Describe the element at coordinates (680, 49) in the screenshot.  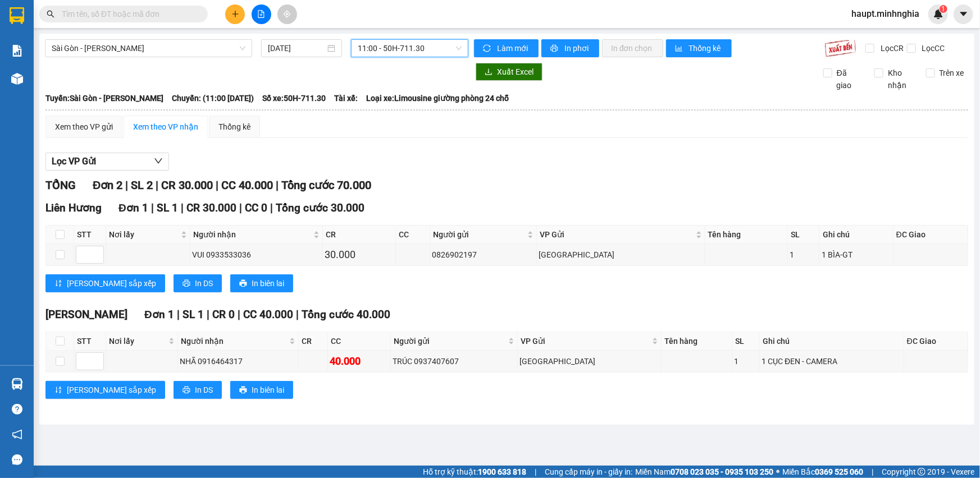
I see `span: bar-chart` at that location.